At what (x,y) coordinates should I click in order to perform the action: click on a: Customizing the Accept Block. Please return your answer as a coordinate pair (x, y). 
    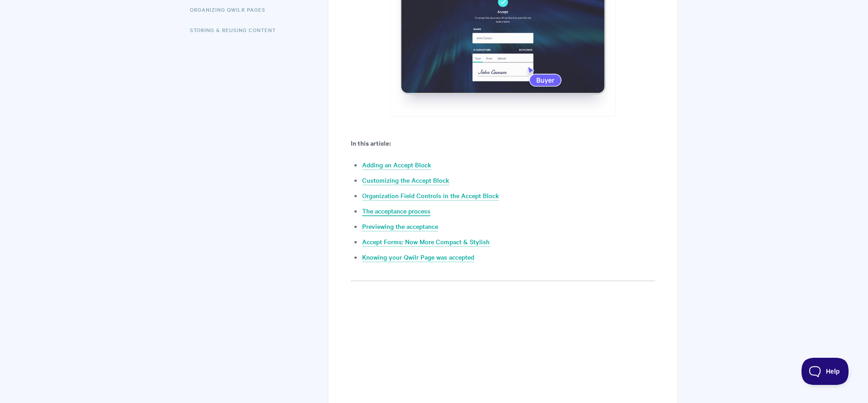
    Looking at the image, I should click on (405, 181).